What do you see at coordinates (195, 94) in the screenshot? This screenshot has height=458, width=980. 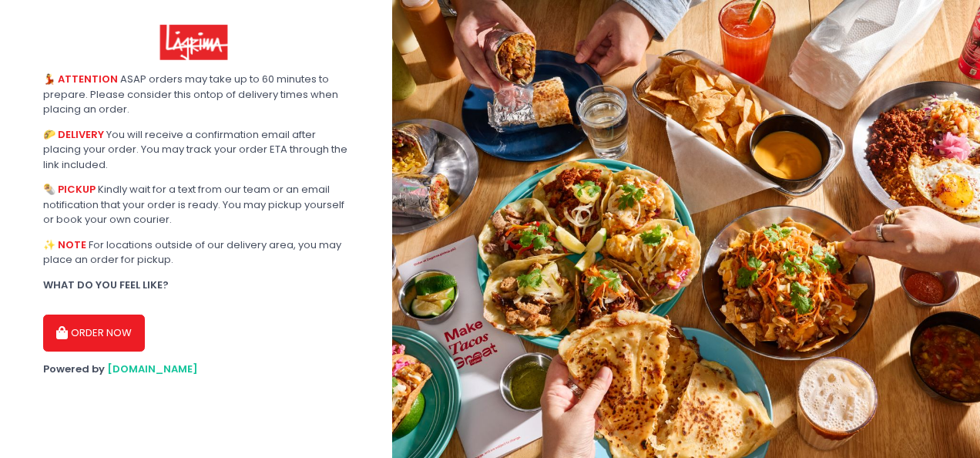 I see `div: ASAP orders may take up to 60 minutes to prepare. Please consider this ontop of delivery times wh...` at bounding box center [195, 94].